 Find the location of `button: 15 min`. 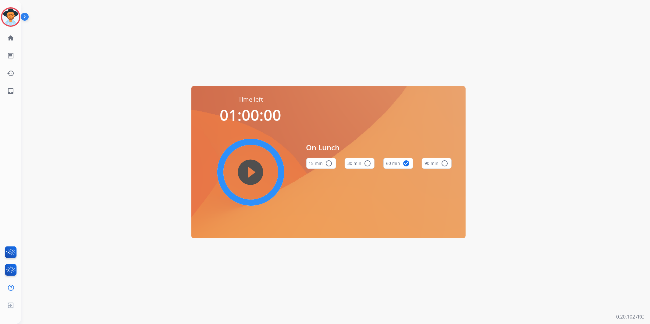

button: 15 min is located at coordinates (321, 164).